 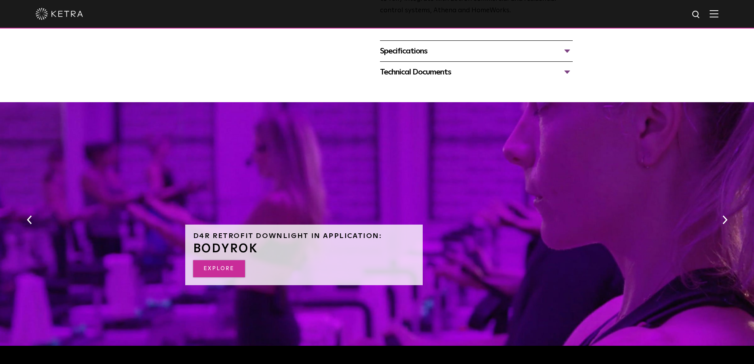 I want to click on h6: D4R Retrofit Downlight in Application:, so click(x=304, y=236).